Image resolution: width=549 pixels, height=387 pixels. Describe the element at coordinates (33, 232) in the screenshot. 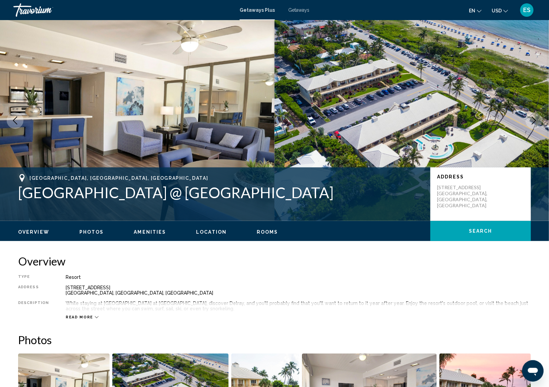

I see `button: Overview` at that location.